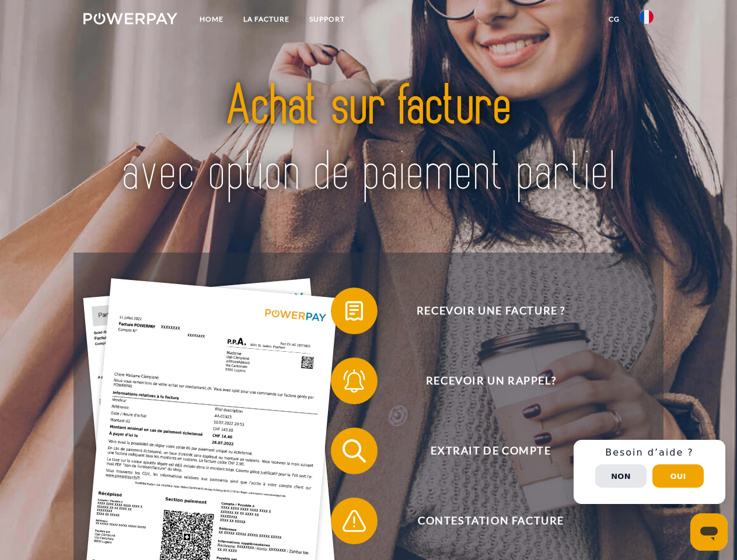  Describe the element at coordinates (491, 311) in the screenshot. I see `span: Recevoir une facture ?` at that location.